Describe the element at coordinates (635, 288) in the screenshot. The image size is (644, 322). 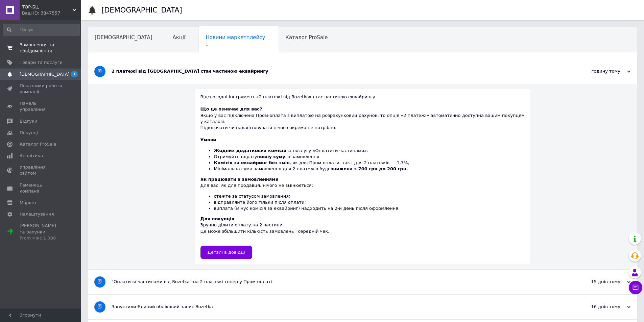
I see `button: Чат з покупцем` at that location.